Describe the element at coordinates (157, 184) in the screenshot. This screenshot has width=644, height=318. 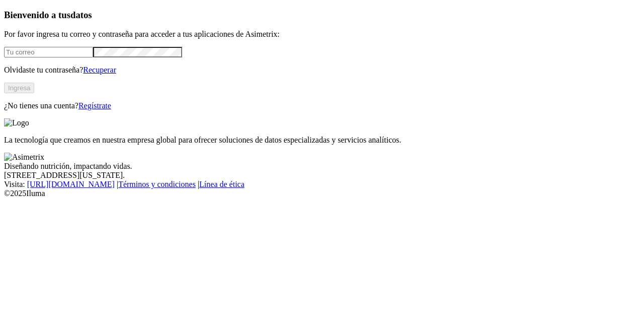
I see `a: Términos y condiciones` at that location.